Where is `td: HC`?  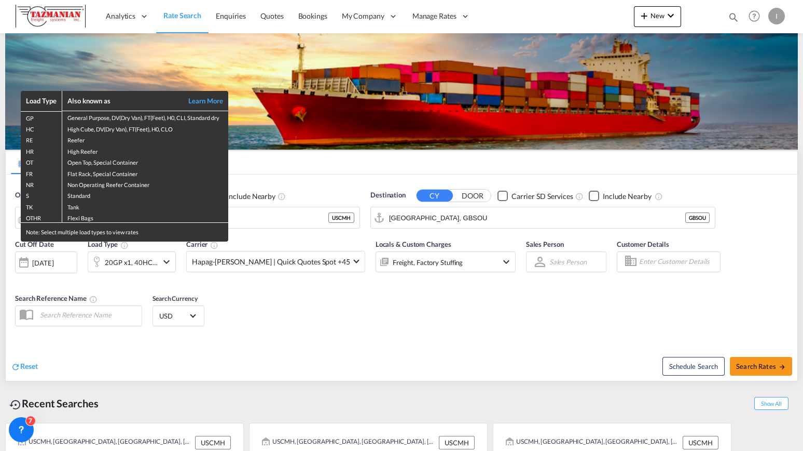
td: HC is located at coordinates (42, 128).